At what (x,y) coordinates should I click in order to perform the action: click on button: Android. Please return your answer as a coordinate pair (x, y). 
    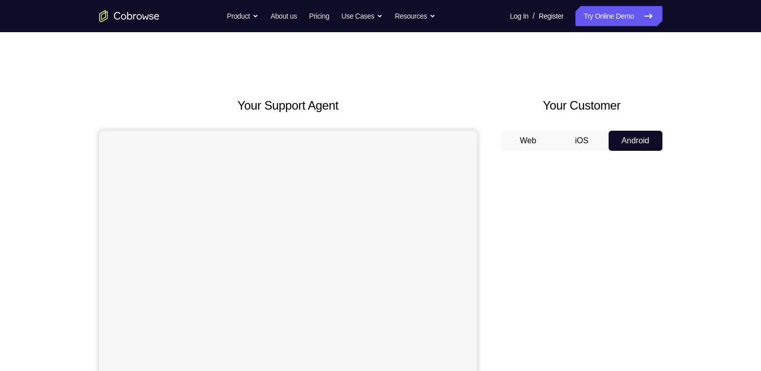
    Looking at the image, I should click on (635, 141).